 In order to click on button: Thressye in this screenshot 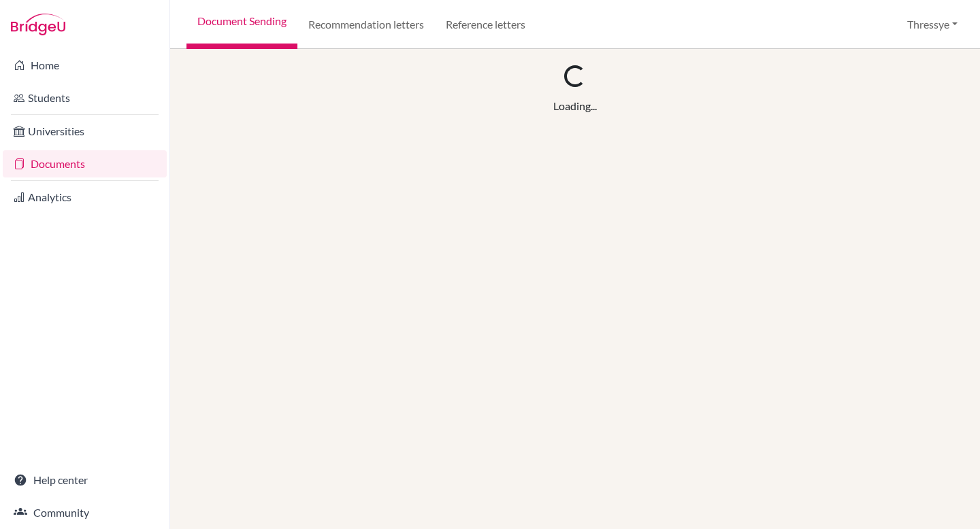, I will do `click(932, 24)`.